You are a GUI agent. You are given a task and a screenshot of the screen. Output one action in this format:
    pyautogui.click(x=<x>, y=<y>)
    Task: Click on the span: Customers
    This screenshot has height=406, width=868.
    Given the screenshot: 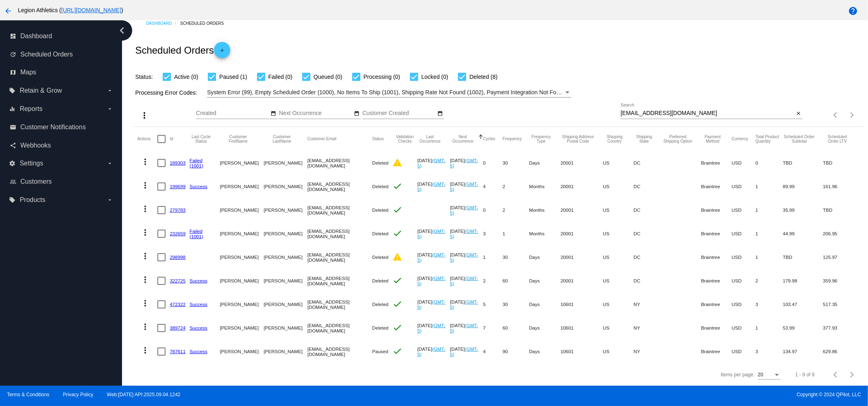 What is the action you would take?
    pyautogui.click(x=36, y=182)
    